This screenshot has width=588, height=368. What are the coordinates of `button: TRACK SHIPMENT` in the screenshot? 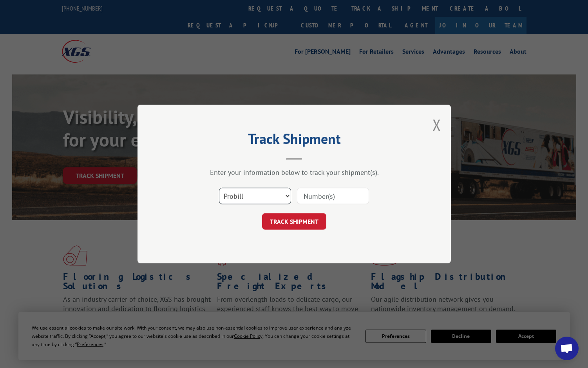 It's located at (294, 222).